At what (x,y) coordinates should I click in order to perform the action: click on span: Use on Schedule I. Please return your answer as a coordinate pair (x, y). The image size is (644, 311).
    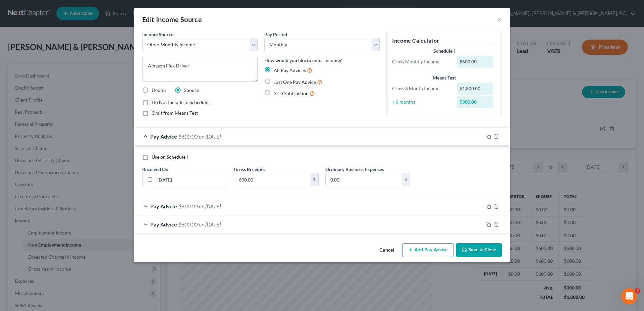
    Looking at the image, I should click on (169, 157).